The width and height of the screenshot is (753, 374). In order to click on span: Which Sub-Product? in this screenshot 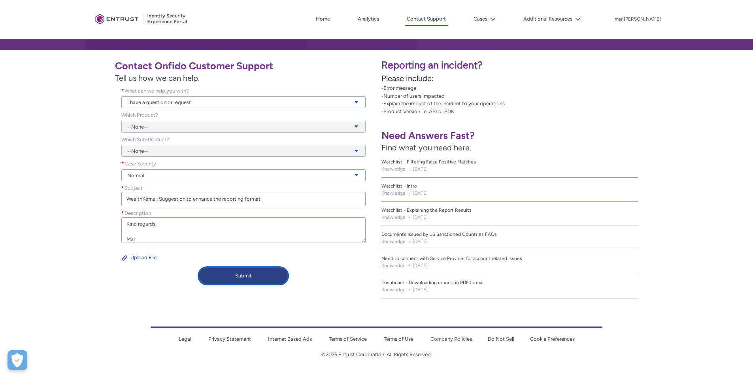, I will do `click(145, 139)`.